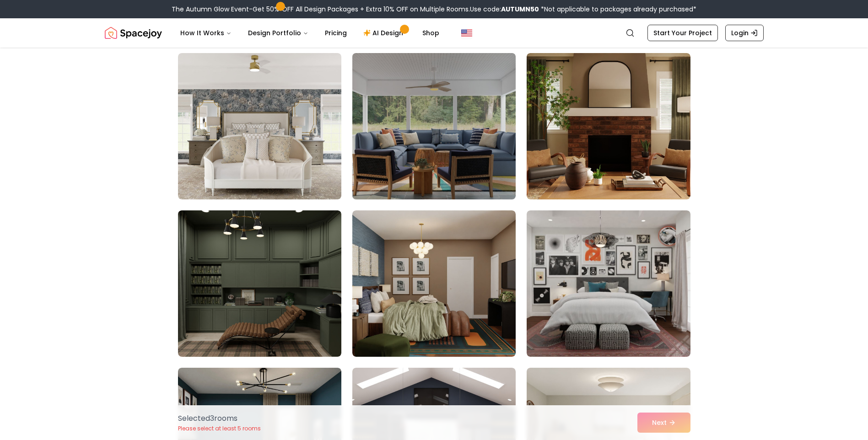  Describe the element at coordinates (260, 283) in the screenshot. I see `img: Room room-7` at that location.